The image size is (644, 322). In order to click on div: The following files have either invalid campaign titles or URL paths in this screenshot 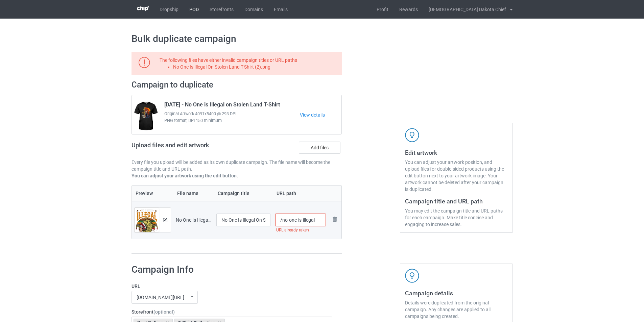, I will do `click(249, 63)`.